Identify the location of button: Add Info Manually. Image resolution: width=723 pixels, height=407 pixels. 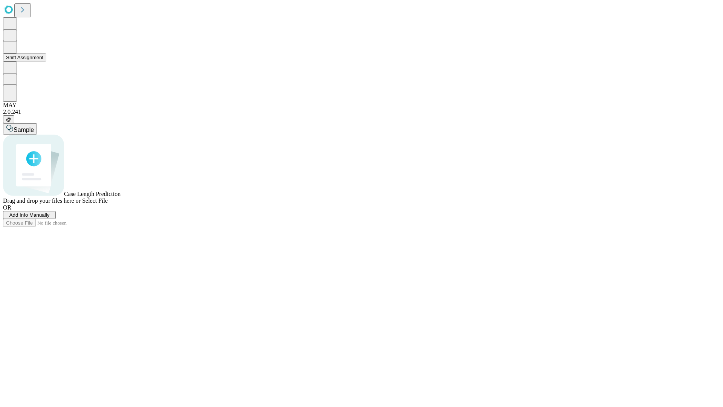
(29, 215).